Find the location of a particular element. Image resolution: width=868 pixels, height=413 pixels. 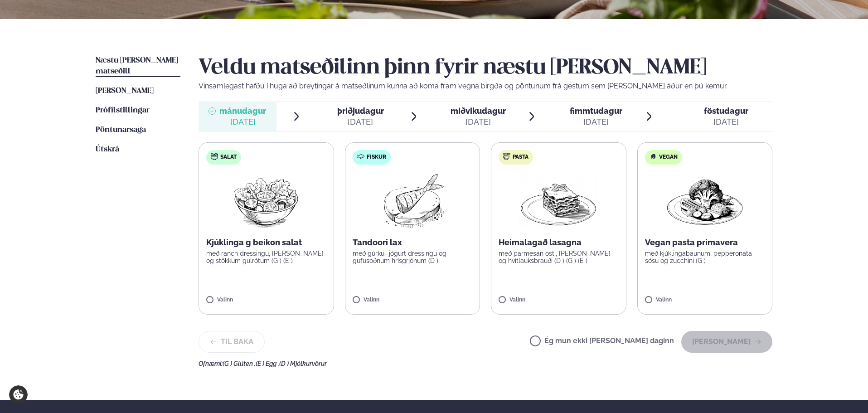

span: Útskrá is located at coordinates (108, 149).